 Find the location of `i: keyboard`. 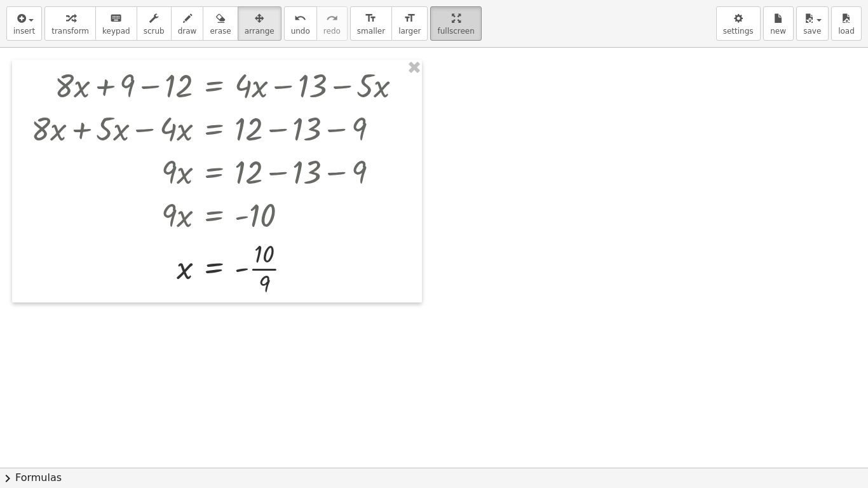

i: keyboard is located at coordinates (115, 18).